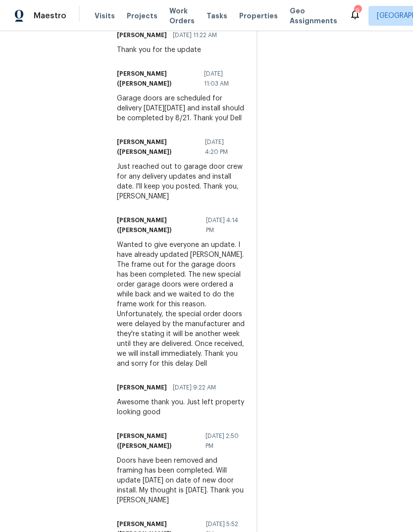 The image size is (413, 532). I want to click on span: Properties, so click(258, 16).